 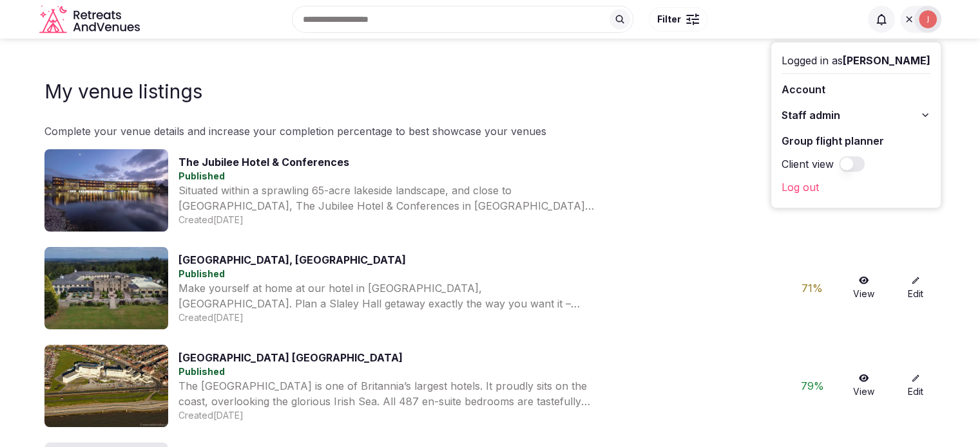 I want to click on img: Venue cover photo for The Jubilee Hotel & Conferences, so click(x=106, y=191).